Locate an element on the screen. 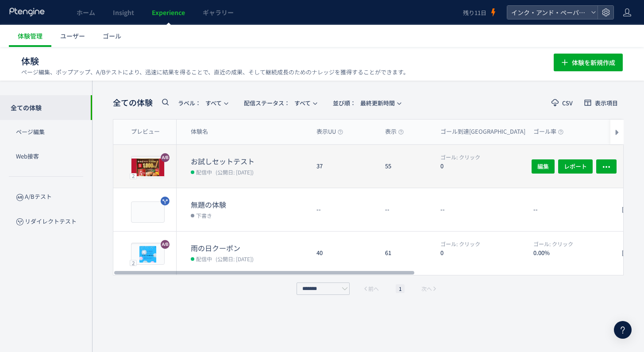 This screenshot has width=644, height=352. button: ラベル：すべて is located at coordinates (202, 103).